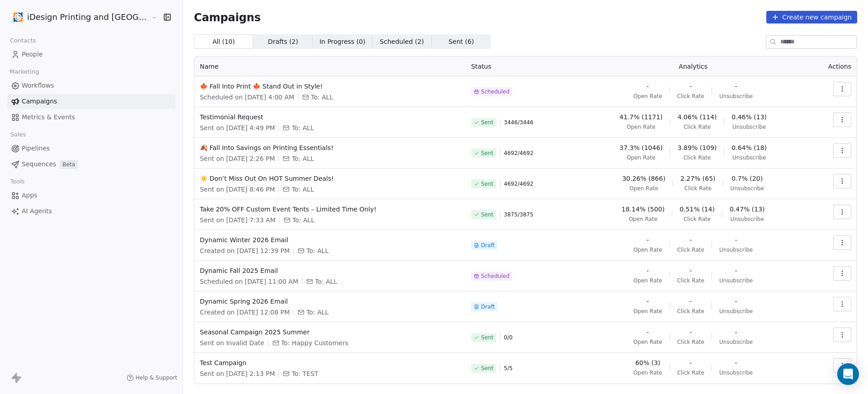 This screenshot has height=394, width=868. Describe the element at coordinates (38, 86) in the screenshot. I see `span: Workflows` at that location.